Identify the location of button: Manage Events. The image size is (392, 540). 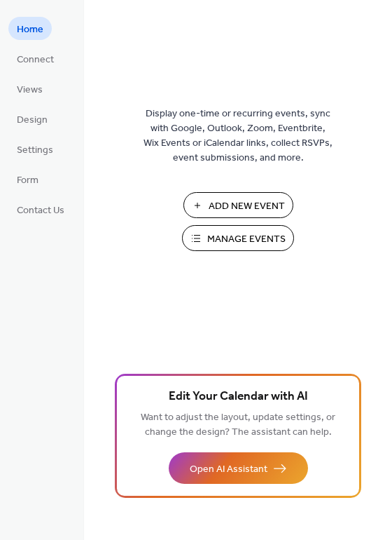
(238, 238).